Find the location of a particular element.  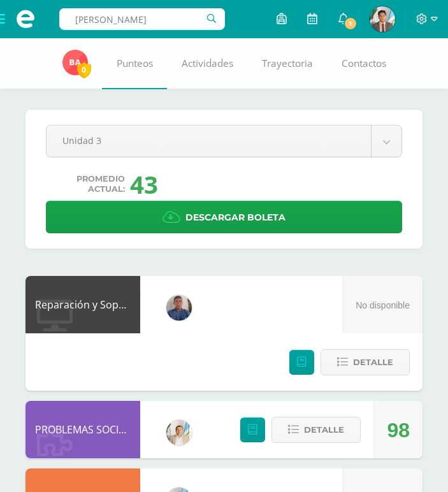

img: bf66807720f313c6207fc724d78fb4d0.png is located at coordinates (179, 308).